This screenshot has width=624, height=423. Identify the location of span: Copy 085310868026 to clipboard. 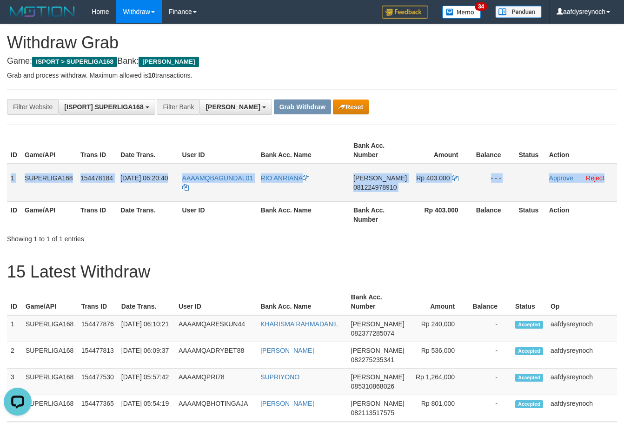
(372, 386).